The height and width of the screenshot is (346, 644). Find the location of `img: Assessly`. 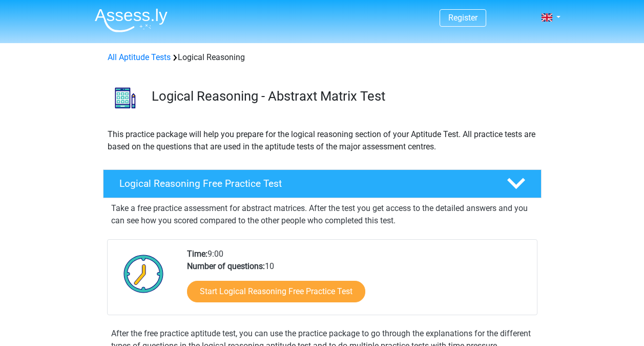

img: Assessly is located at coordinates (131, 20).